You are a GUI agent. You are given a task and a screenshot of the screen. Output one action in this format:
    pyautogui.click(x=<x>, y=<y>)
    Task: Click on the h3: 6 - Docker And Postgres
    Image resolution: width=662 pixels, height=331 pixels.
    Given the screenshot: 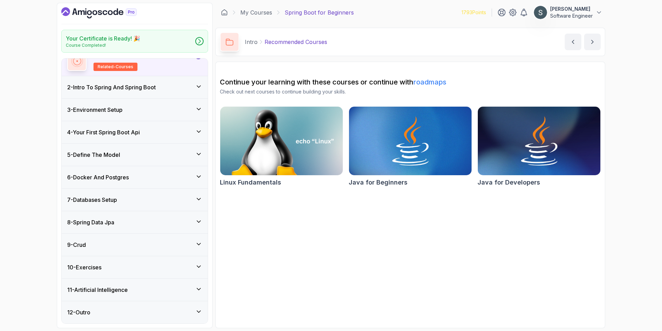 What is the action you would take?
    pyautogui.click(x=98, y=177)
    